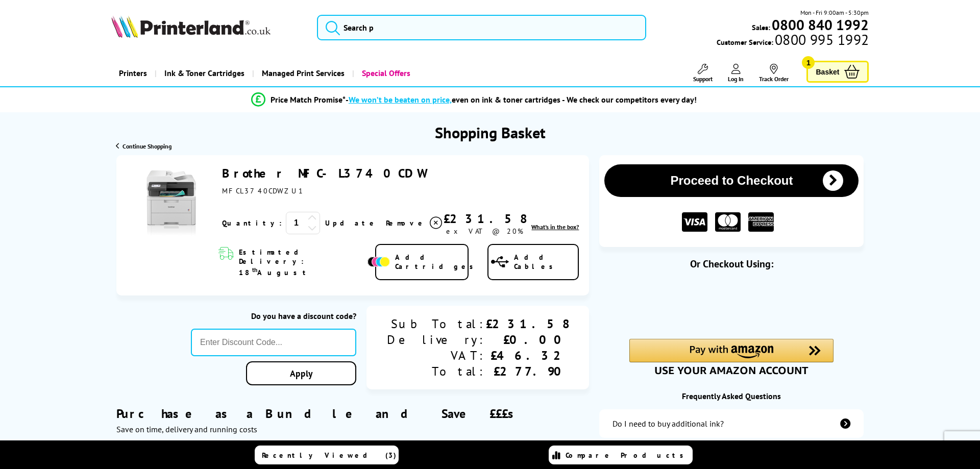 Image resolution: width=980 pixels, height=469 pixels. What do you see at coordinates (774, 73) in the screenshot?
I see `a: Track Order` at bounding box center [774, 73].